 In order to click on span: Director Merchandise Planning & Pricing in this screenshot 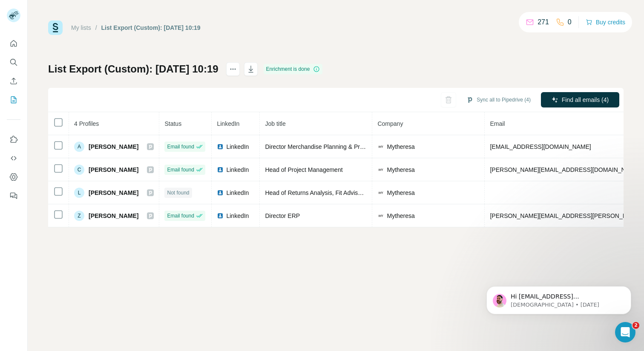, I will do `click(318, 147)`.